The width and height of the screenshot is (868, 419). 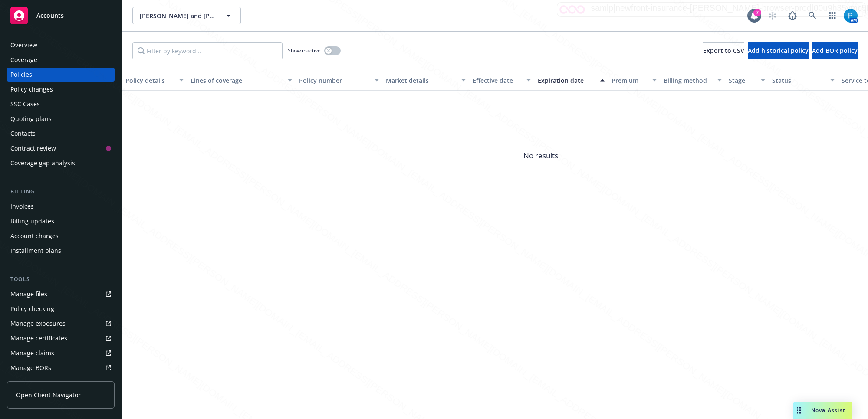 I want to click on div: Manage claims, so click(x=32, y=353).